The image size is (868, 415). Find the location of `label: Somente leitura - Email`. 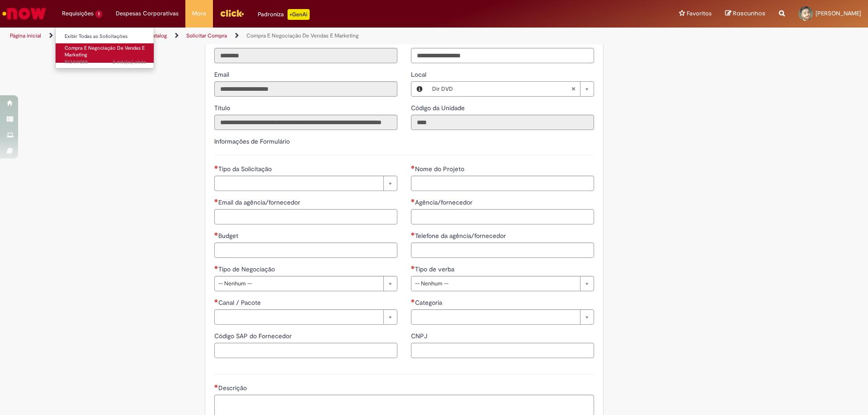

label: Somente leitura - Email is located at coordinates (222, 74).